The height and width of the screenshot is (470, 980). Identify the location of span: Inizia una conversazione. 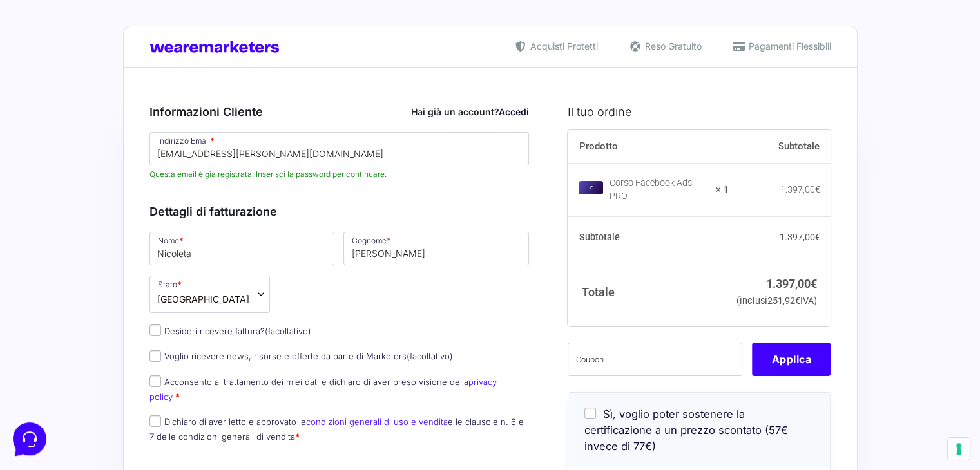
(136, 121).